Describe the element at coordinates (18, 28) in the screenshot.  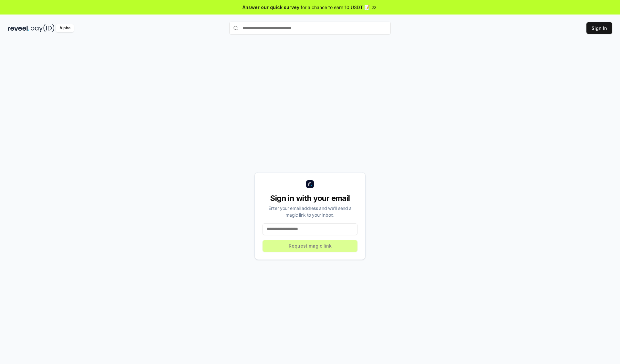
I see `img: reveel_dark` at that location.